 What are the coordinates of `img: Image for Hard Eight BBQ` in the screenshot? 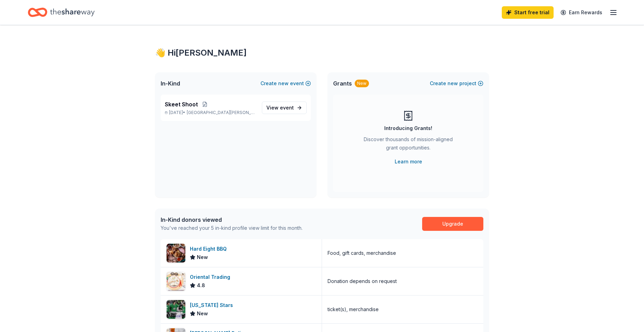 It's located at (176, 253).